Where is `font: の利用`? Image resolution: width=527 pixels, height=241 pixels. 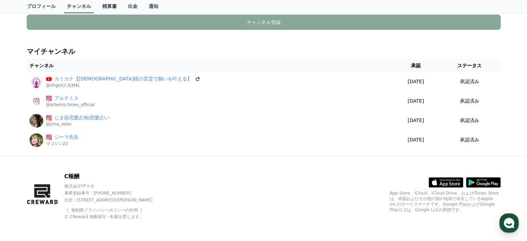 font: の利用 is located at coordinates (132, 210).